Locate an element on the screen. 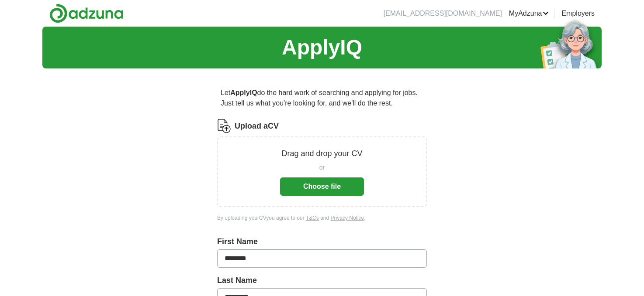 The width and height of the screenshot is (644, 296). label: Upload a CV is located at coordinates (256, 126).